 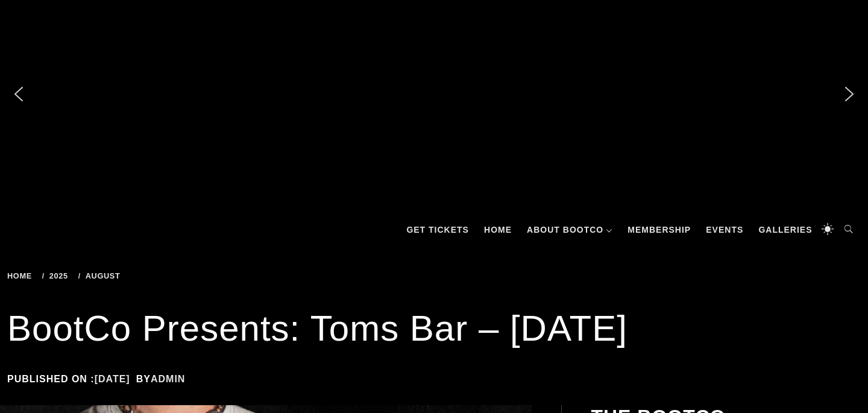 What do you see at coordinates (72, 379) in the screenshot?
I see `span: Published on :` at bounding box center [72, 379].